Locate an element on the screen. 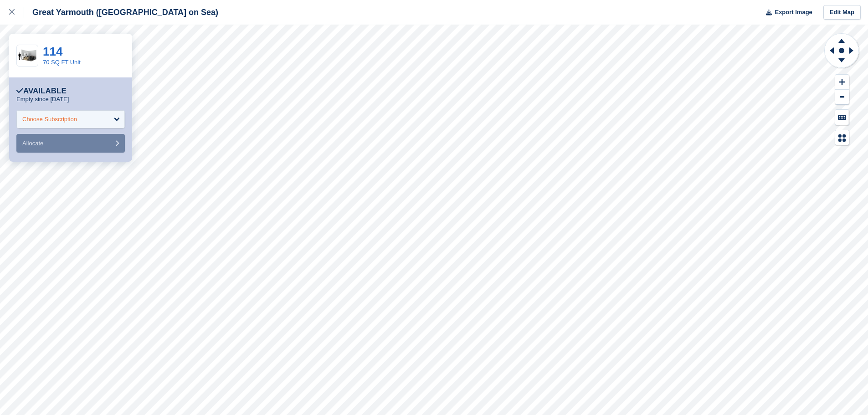 The width and height of the screenshot is (868, 415). button: Allocate is located at coordinates (70, 143).